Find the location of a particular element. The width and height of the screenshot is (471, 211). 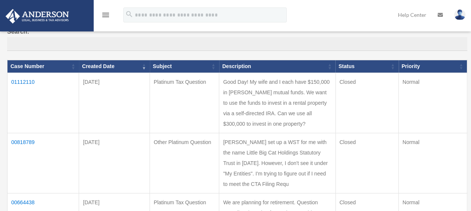

label: Search: is located at coordinates (237, 39).